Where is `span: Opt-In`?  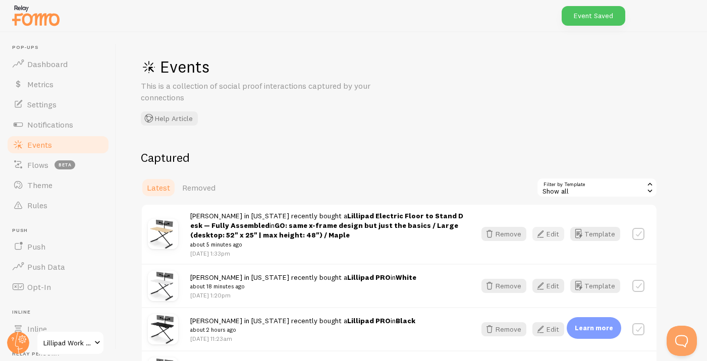
span: Opt-In is located at coordinates (39, 287).